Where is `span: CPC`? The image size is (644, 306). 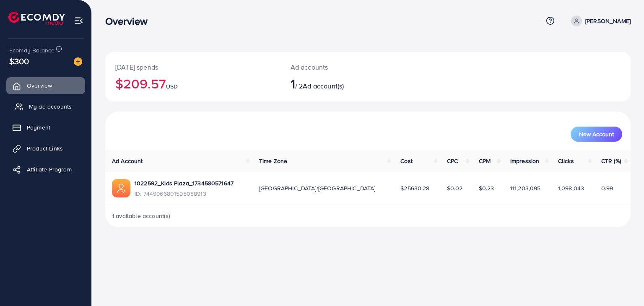
span: CPC is located at coordinates (452, 161).